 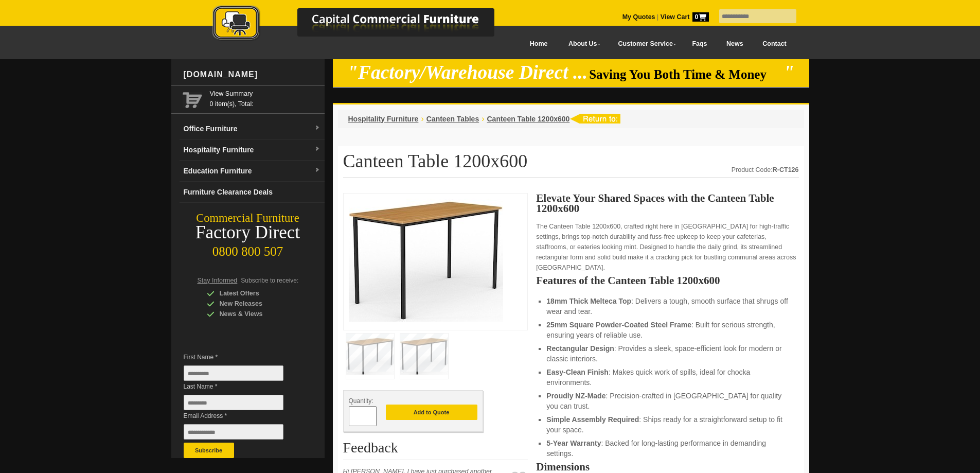 I want to click on span: Saving You Both Time & Money, so click(x=685, y=74).